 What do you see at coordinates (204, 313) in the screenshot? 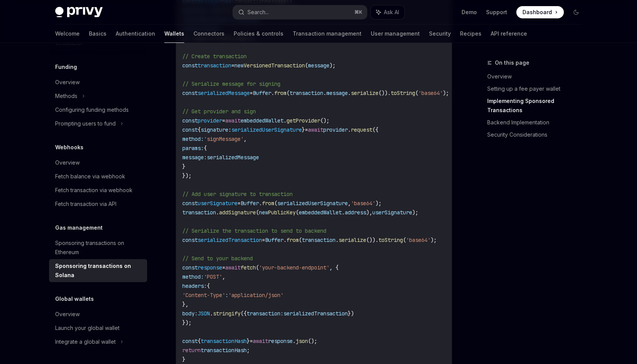
I see `span: JSON` at bounding box center [204, 313].